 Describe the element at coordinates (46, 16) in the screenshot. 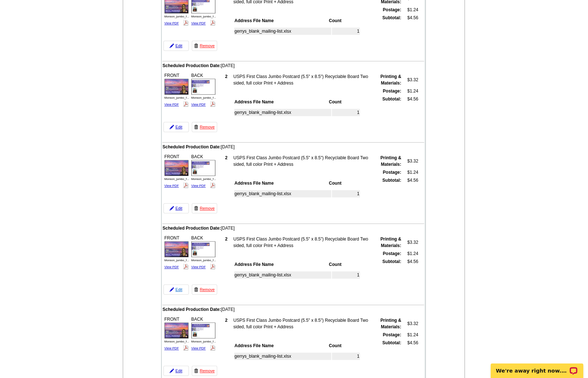

I see `p: We're away right now. Please check back later!` at that location.